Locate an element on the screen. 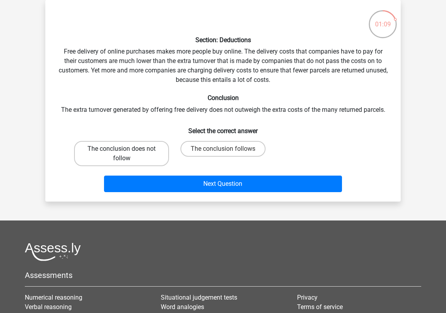  label: The conclusion does not follow is located at coordinates (121, 154).